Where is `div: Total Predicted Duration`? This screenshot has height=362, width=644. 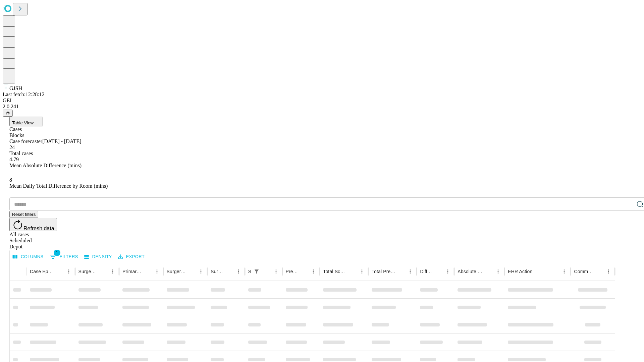 div: Total Predicted Duration is located at coordinates (383, 271).